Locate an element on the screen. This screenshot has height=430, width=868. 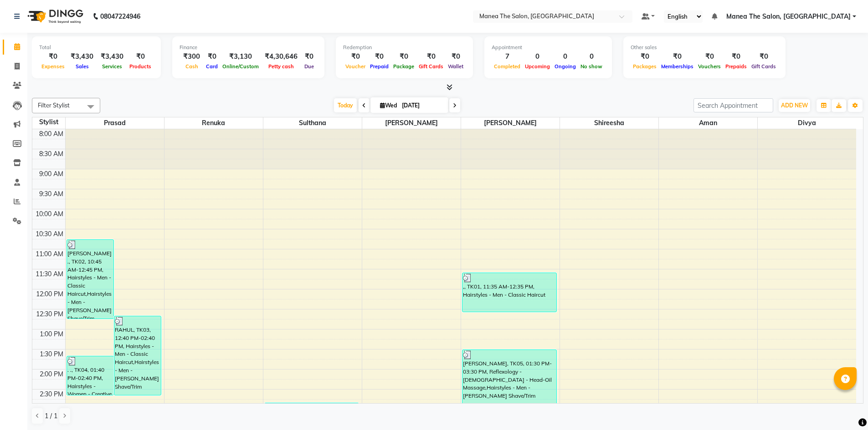
span: Services is located at coordinates (112, 66).